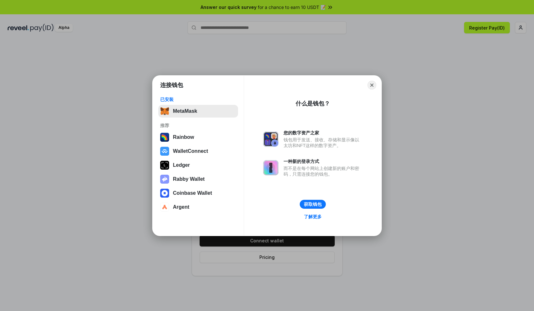 The width and height of the screenshot is (534, 311). What do you see at coordinates (185, 111) in the screenshot?
I see `div: MetaMask` at bounding box center [185, 111].